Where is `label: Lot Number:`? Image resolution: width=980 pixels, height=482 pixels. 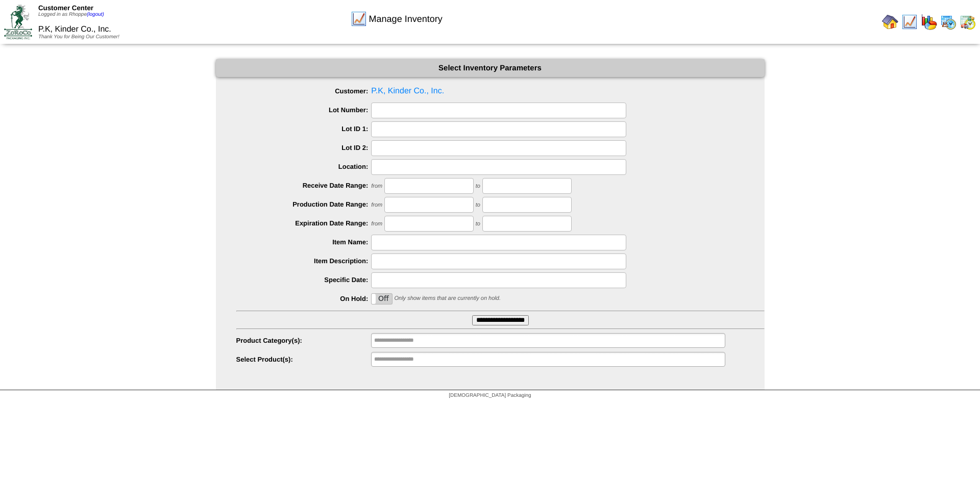
label: Lot Number: is located at coordinates (304, 110).